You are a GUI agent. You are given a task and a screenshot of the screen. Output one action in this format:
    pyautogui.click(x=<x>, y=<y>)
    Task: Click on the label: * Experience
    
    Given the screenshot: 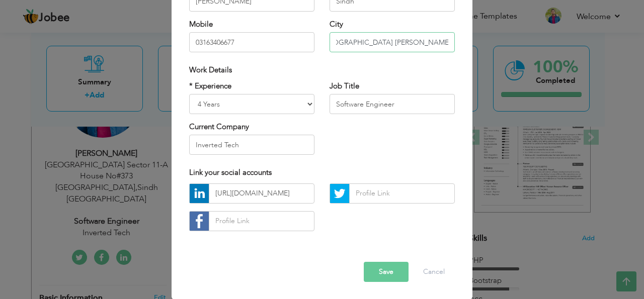 What is the action you would take?
    pyautogui.click(x=210, y=86)
    